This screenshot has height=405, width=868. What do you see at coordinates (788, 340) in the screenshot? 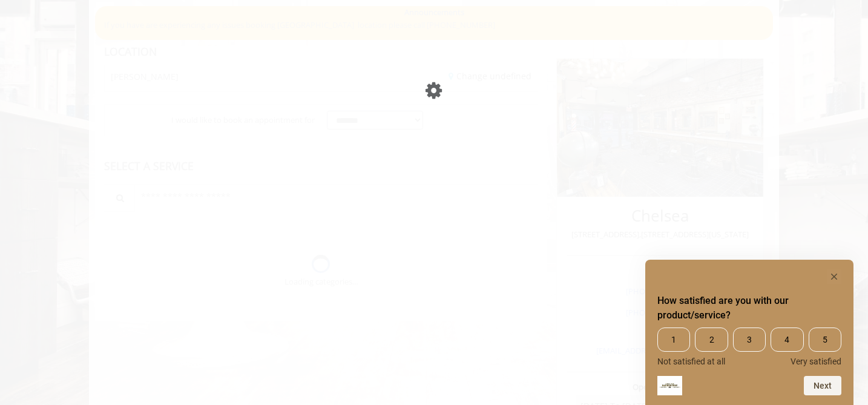
I see `span: 4` at bounding box center [788, 340].